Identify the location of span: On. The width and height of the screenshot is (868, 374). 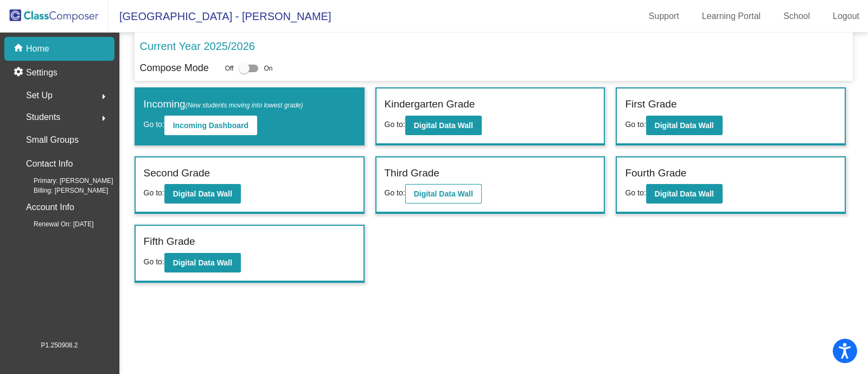
(268, 68).